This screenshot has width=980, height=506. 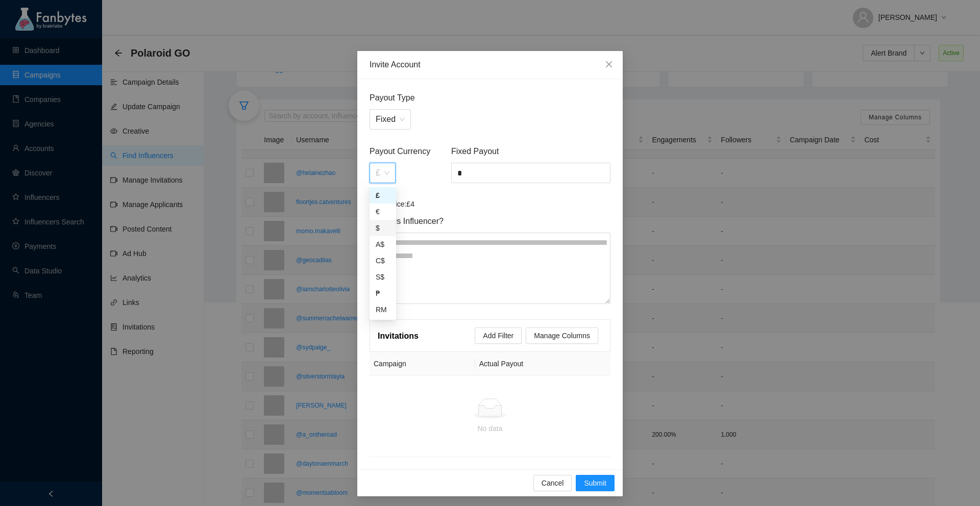 What do you see at coordinates (390, 120) in the screenshot?
I see `span: Fixed` at bounding box center [390, 120].